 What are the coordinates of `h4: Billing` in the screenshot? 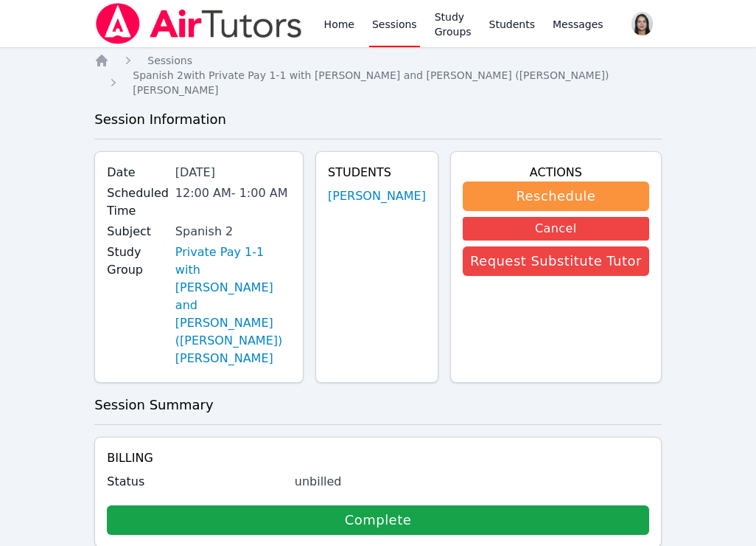 It's located at (378, 458).